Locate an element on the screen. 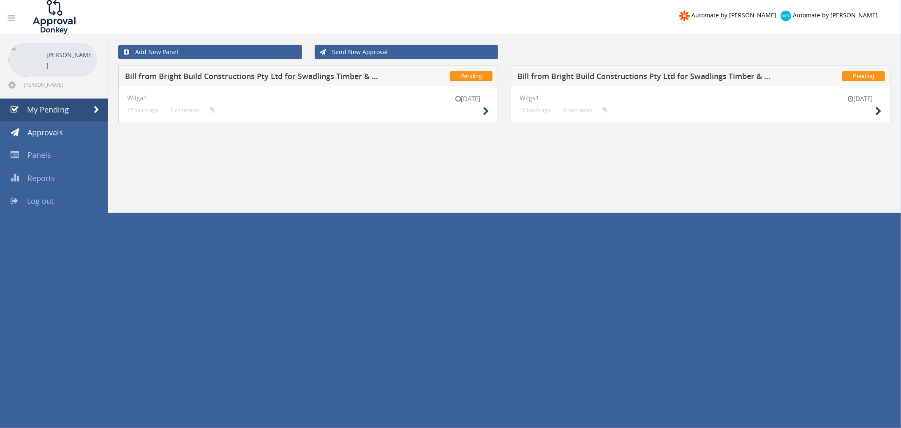 The image size is (901, 428). a: Send New Approval is located at coordinates (407, 52).